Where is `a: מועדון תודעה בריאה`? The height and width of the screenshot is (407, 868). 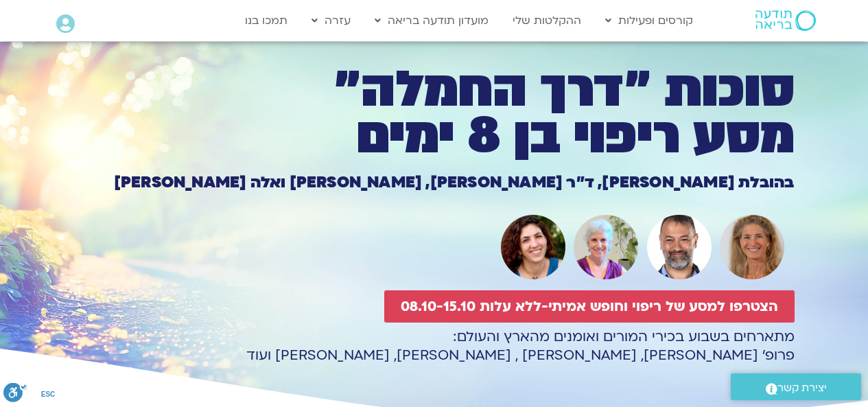
a: מועדון תודעה בריאה is located at coordinates (432, 20).